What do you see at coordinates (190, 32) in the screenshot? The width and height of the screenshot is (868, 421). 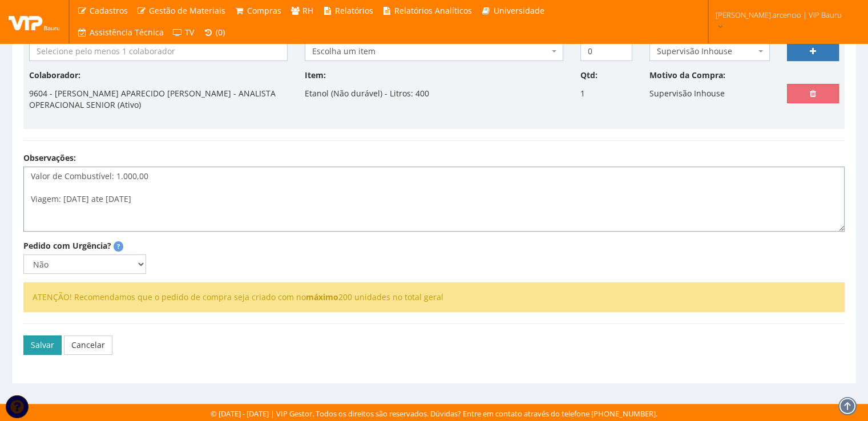 I see `span: TV` at bounding box center [190, 32].